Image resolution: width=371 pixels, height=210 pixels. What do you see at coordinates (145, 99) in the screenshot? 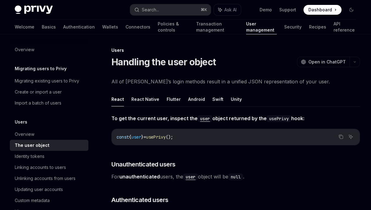
I see `button: React Native` at bounding box center [145, 99].